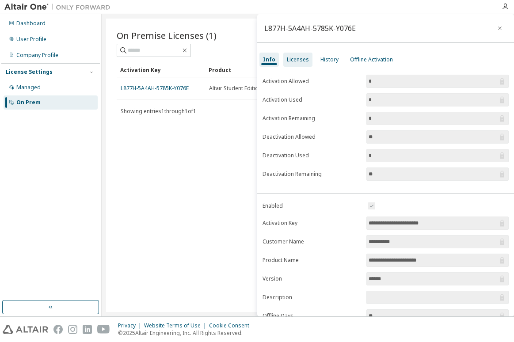  Describe the element at coordinates (371, 60) in the screenshot. I see `div: Offline Activation` at that location.